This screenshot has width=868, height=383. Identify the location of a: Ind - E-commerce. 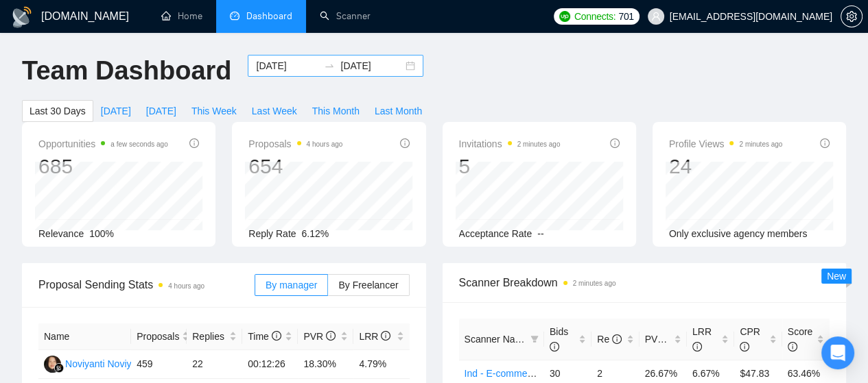
(502, 374).